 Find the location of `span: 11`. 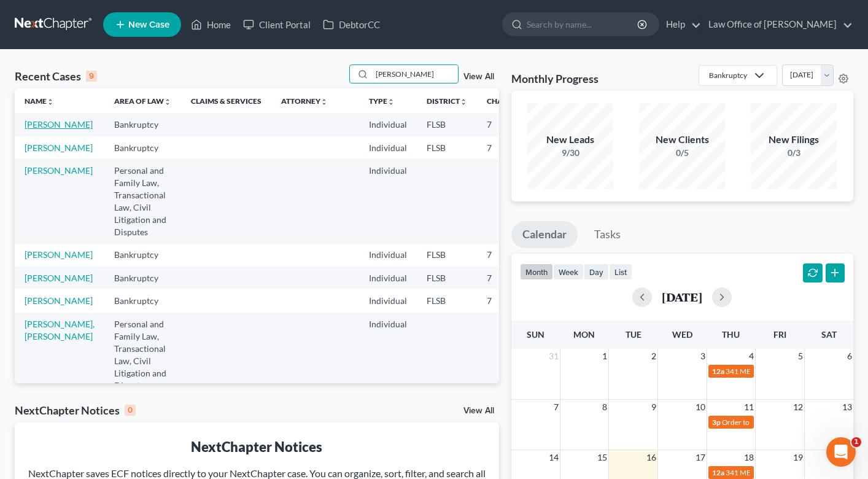

span: 11 is located at coordinates (749, 407).